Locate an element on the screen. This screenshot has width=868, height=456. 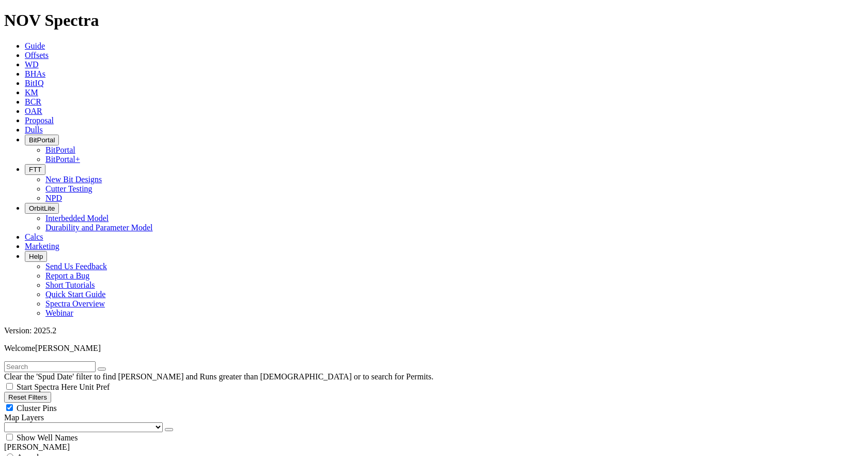
a: Send Us Feedback is located at coordinates (76, 266).